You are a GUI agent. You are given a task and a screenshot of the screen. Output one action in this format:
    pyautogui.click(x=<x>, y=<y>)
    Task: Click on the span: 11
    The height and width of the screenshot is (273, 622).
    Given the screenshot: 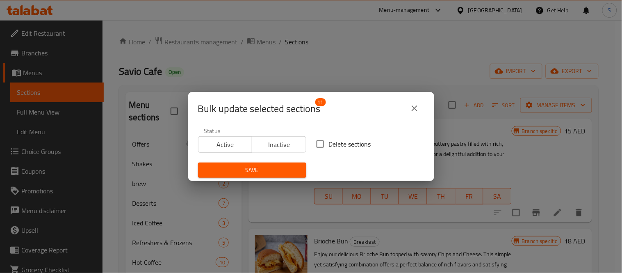 What is the action you would take?
    pyautogui.click(x=321, y=102)
    